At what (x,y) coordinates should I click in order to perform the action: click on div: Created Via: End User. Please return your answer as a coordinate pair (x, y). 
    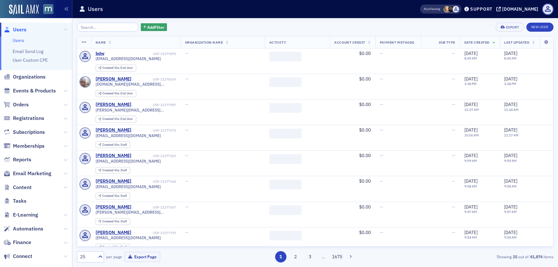
    Looking at the image, I should click on (116, 68).